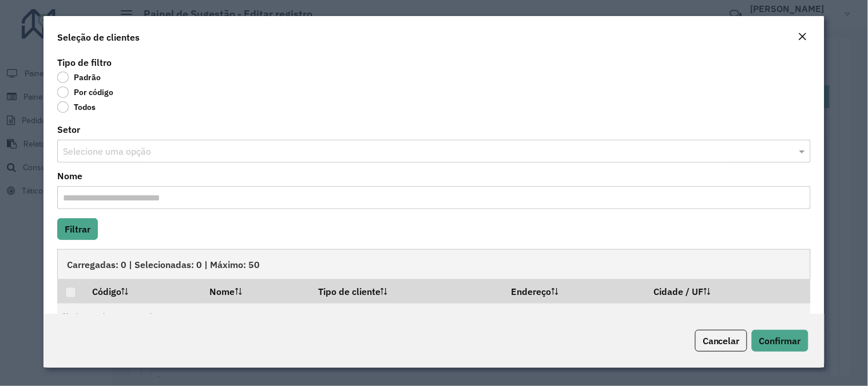  Describe the element at coordinates (68, 129) in the screenshot. I see `label: Setor` at that location.